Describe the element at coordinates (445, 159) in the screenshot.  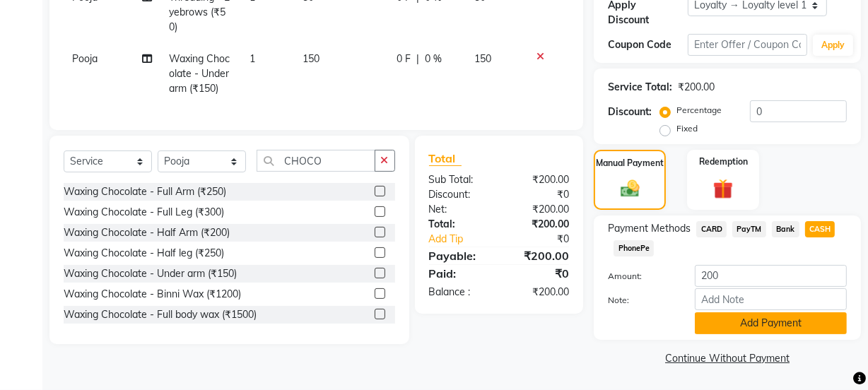
I see `span: Total` at that location.